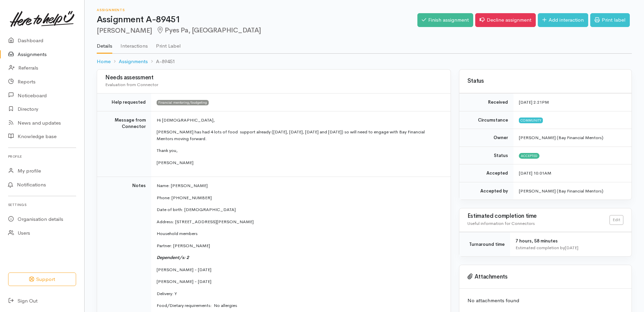  Describe the element at coordinates (610, 20) in the screenshot. I see `a: Print label` at that location.